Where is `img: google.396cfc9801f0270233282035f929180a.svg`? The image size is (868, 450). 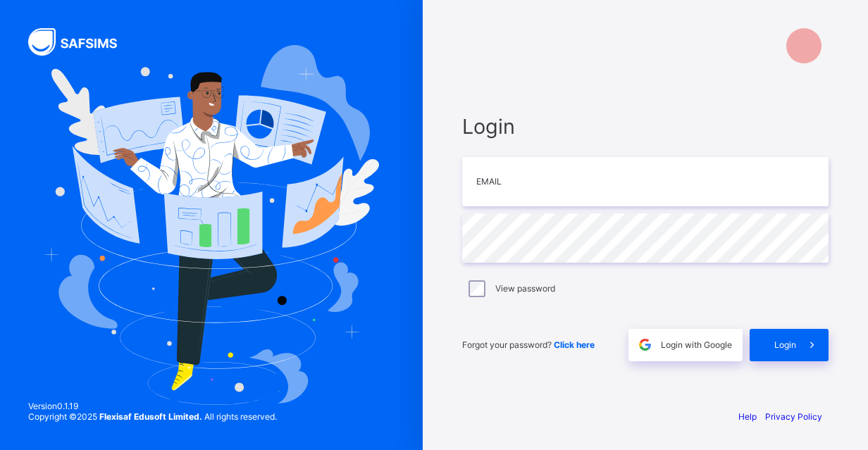
img: google.396cfc9801f0270233282035f929180a.svg is located at coordinates (645, 345).